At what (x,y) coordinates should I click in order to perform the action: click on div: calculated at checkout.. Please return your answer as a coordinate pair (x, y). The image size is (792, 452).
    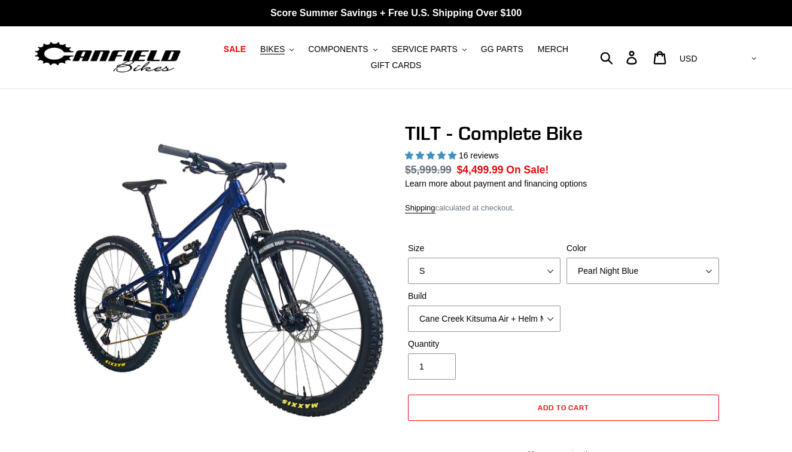
    Looking at the image, I should click on (563, 208).